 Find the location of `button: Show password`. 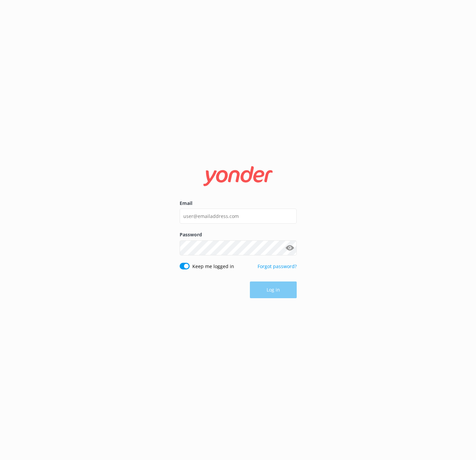

button: Show password is located at coordinates (290, 248).